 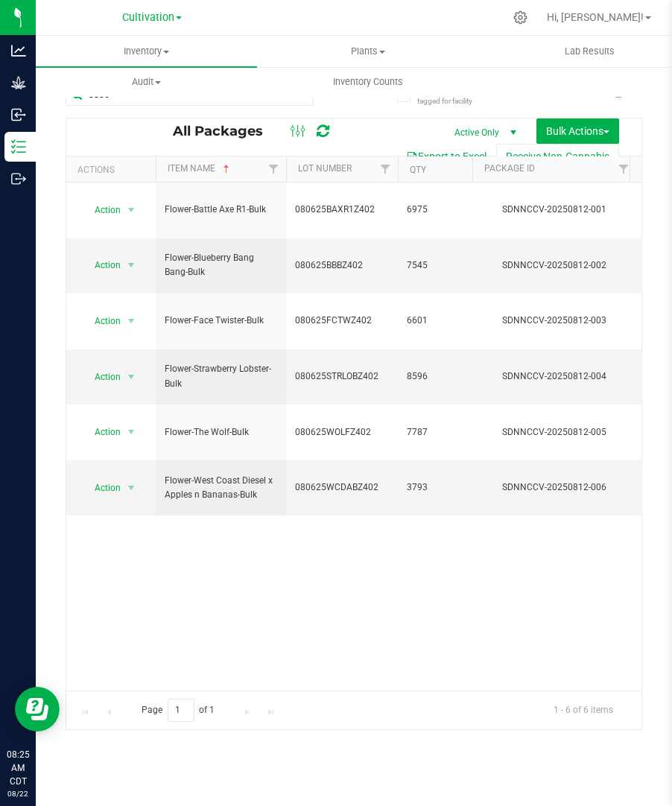 I want to click on span: All Packages, so click(x=225, y=131).